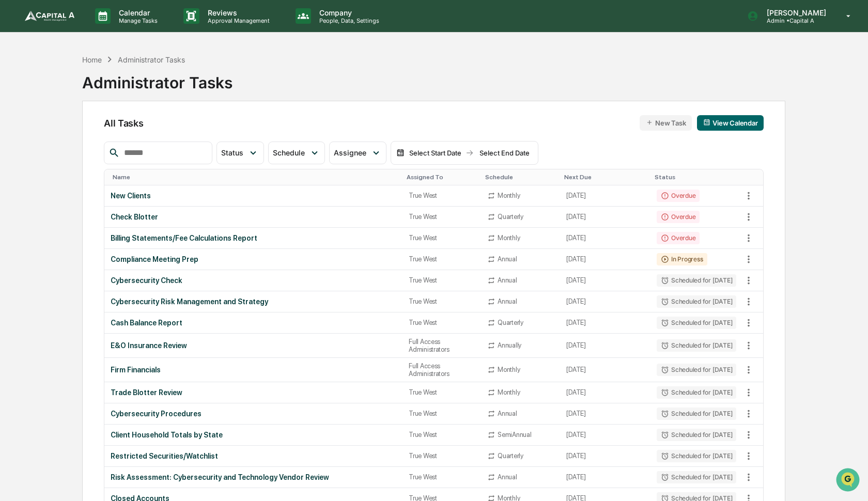 The width and height of the screenshot is (868, 501). I want to click on div: In Progress, so click(682, 259).